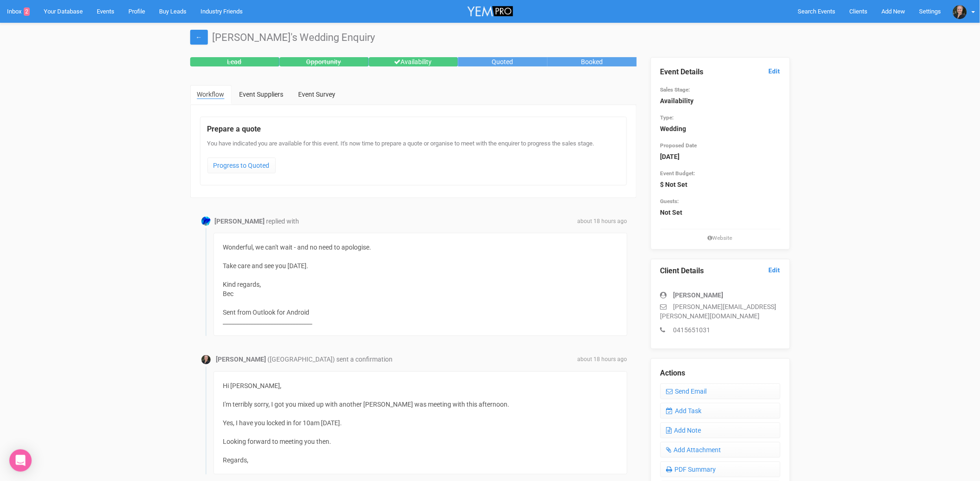  Describe the element at coordinates (679, 146) in the screenshot. I see `small: Proposed Date` at that location.